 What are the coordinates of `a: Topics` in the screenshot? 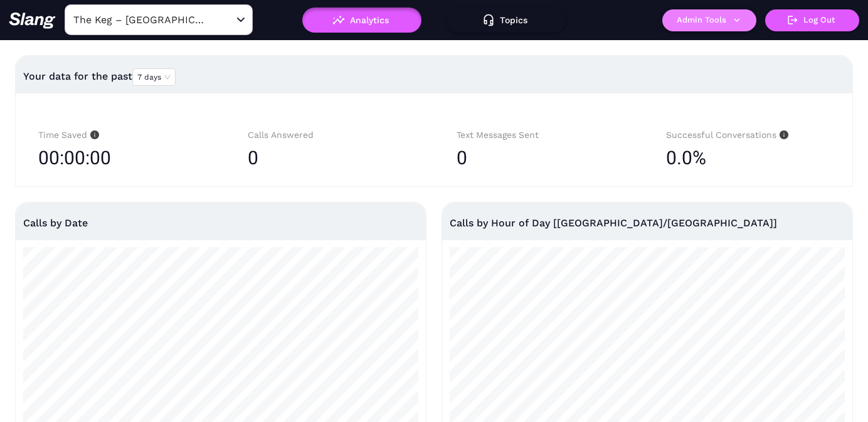 It's located at (506, 20).